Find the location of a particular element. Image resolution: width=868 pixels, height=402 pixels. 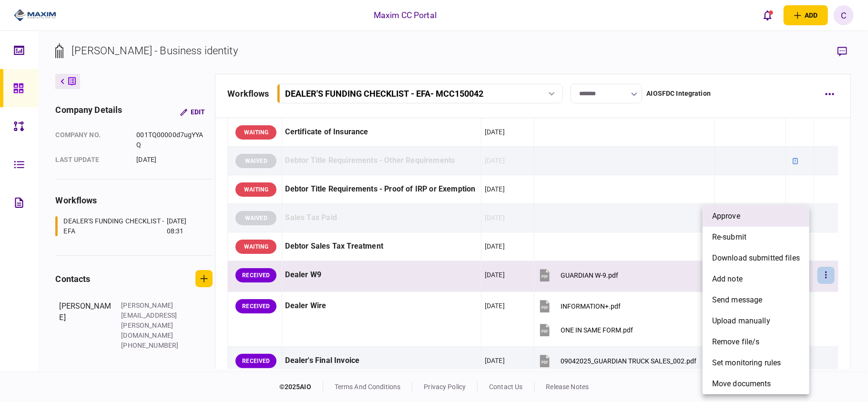

span: upload manually is located at coordinates (741, 321).